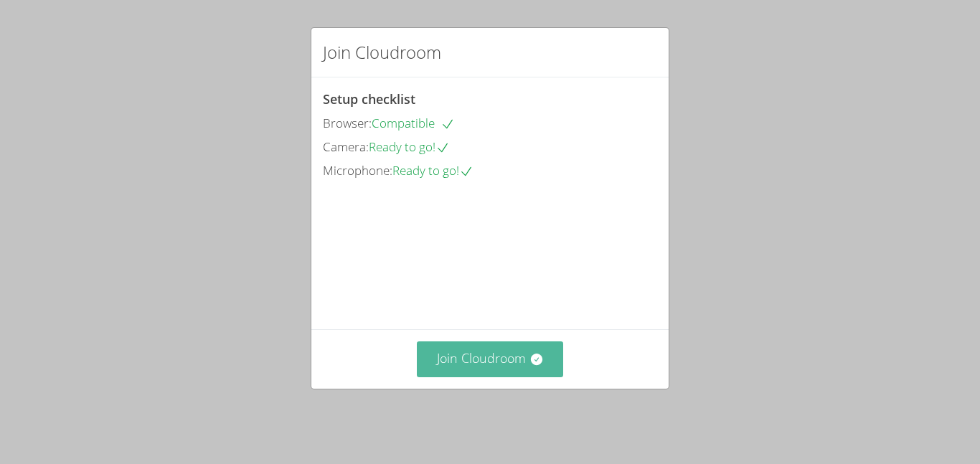  Describe the element at coordinates (369, 99) in the screenshot. I see `span: Setup checklist` at that location.